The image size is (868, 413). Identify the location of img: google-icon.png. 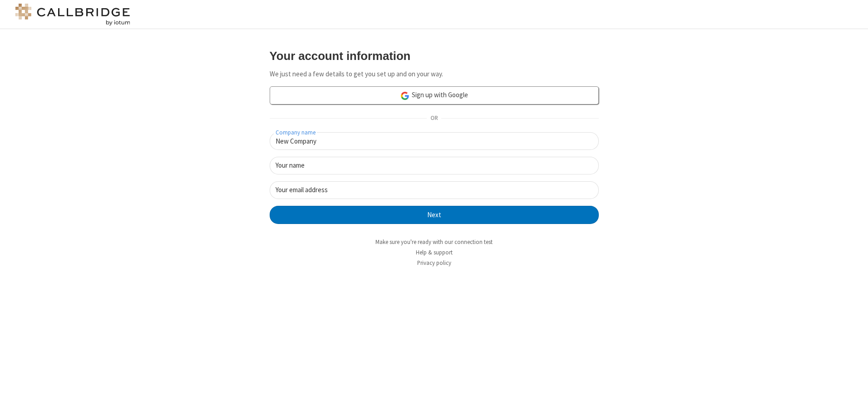
(405, 96).